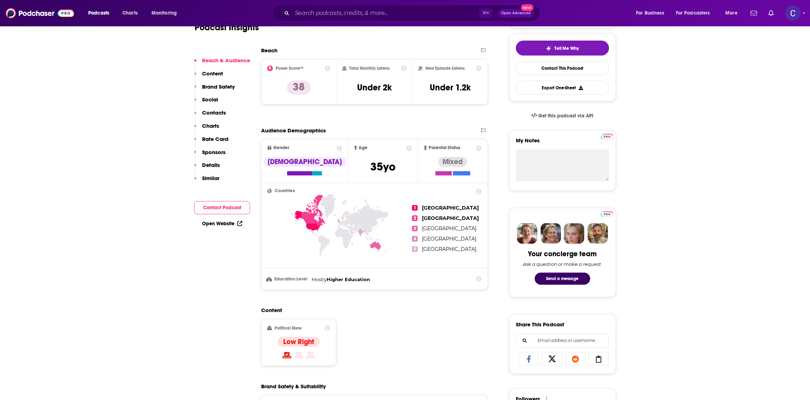  What do you see at coordinates (45, 44) in the screenshot?
I see `div: Domain Overview` at bounding box center [45, 44].